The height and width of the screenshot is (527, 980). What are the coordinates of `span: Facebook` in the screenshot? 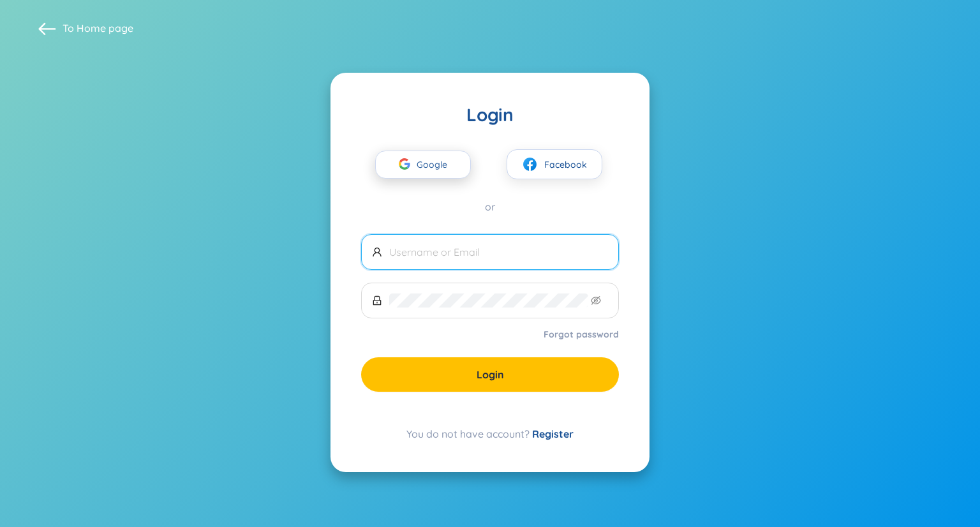 It's located at (566, 164).